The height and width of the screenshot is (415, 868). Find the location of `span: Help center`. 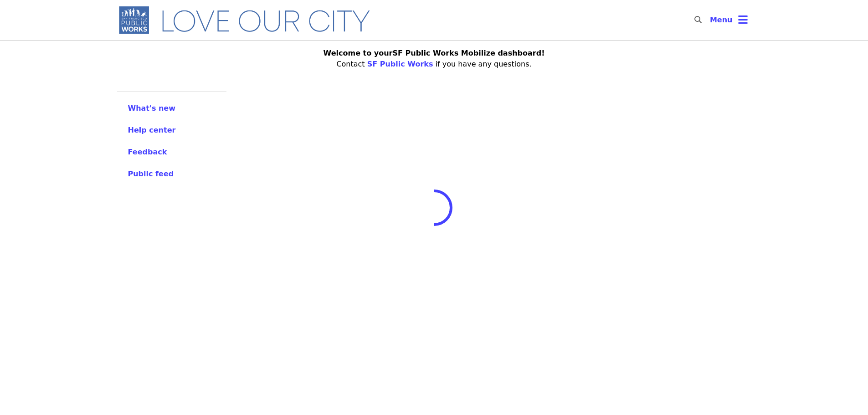

span: Help center is located at coordinates (152, 130).